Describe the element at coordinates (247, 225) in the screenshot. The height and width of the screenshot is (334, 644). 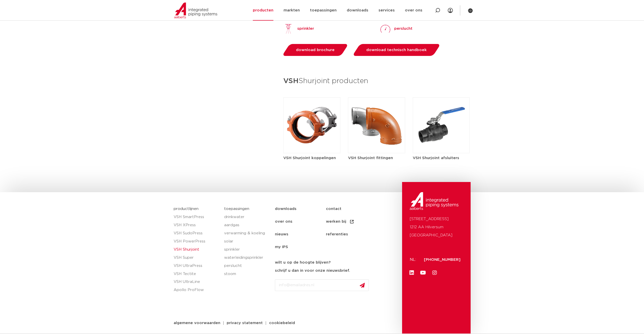
I see `a: aardgas` at that location.